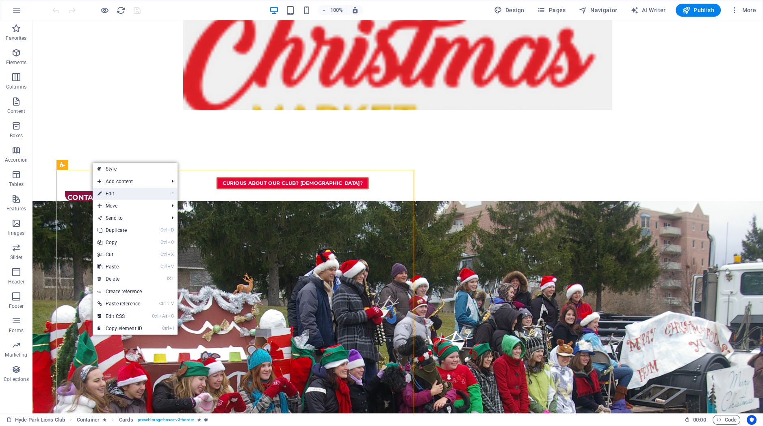 The height and width of the screenshot is (426, 763). Describe the element at coordinates (509, 10) in the screenshot. I see `span: Design` at that location.